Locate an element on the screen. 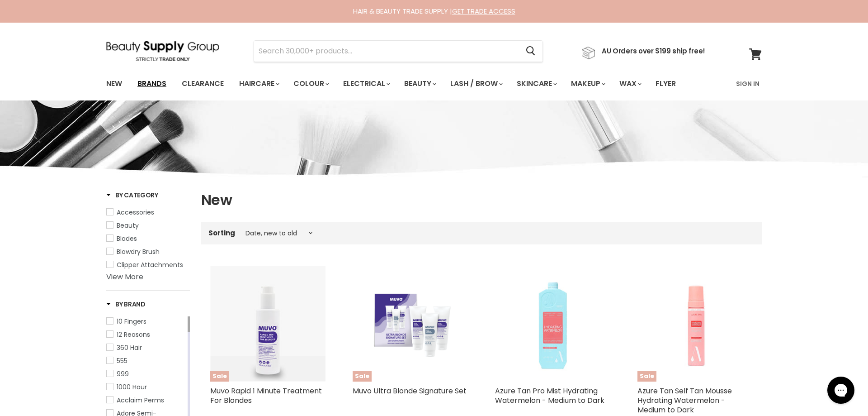  a: 555 is located at coordinates (146, 361).